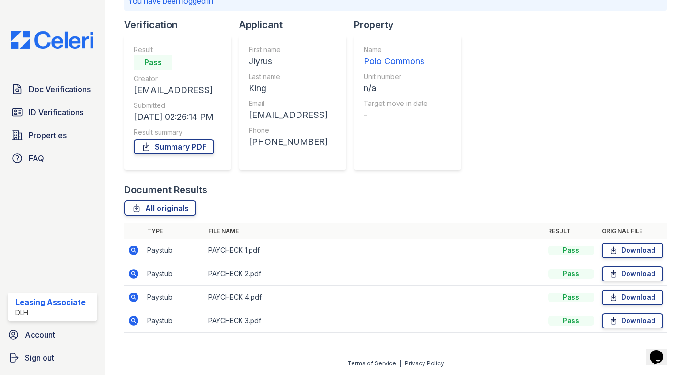 The height and width of the screenshot is (375, 686). Describe the element at coordinates (56, 112) in the screenshot. I see `span: ID Verifications` at that location.